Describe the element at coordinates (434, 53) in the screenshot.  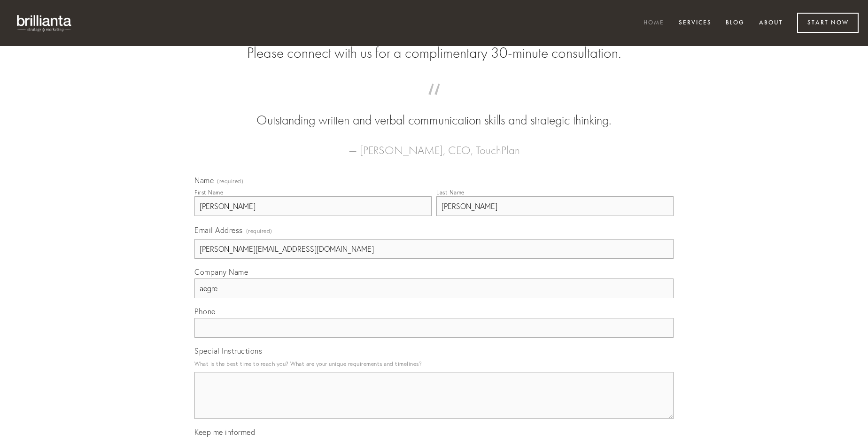
I see `h2: Please connect with us for a complimentary 30-minute consultation.` at that location.